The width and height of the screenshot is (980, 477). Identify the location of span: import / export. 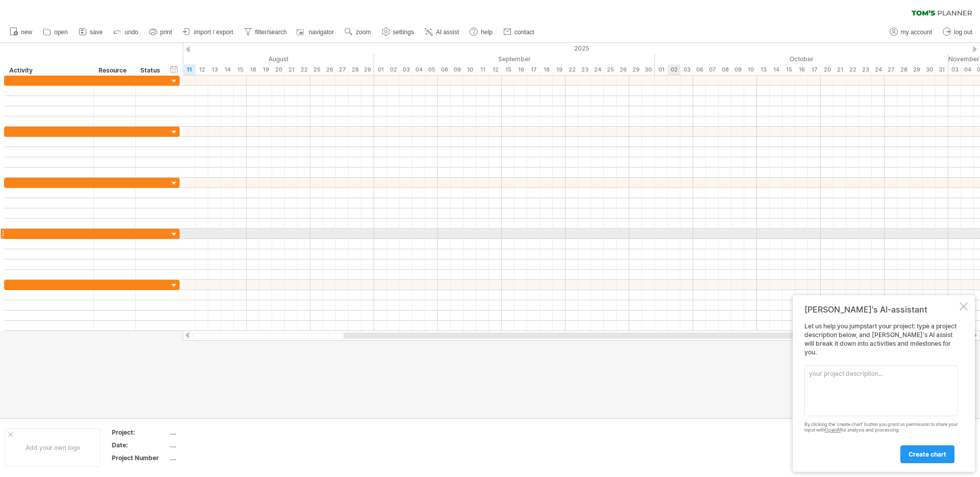
(213, 32).